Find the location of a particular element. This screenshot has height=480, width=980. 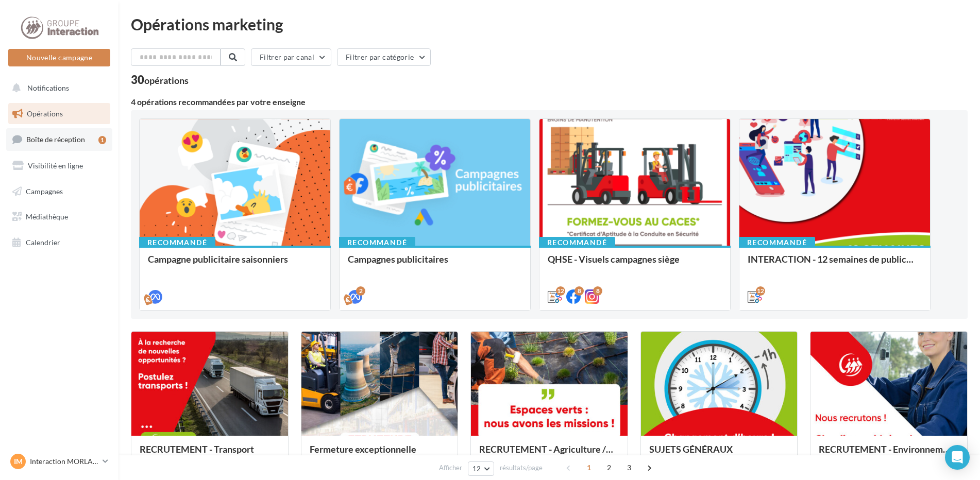

a: Calendrier is located at coordinates (60, 243).